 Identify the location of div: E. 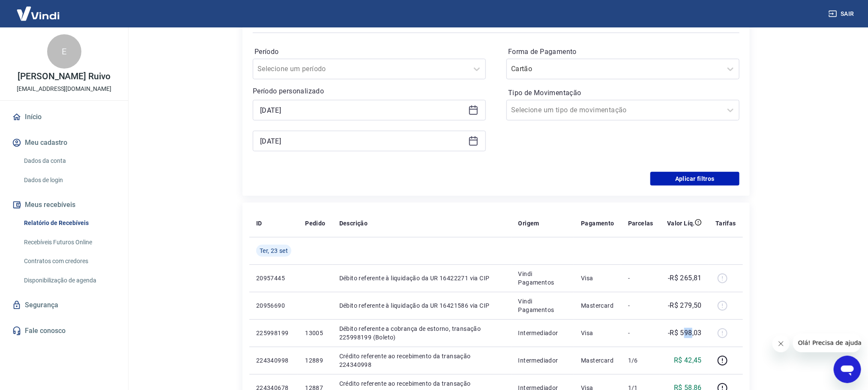
(64, 52).